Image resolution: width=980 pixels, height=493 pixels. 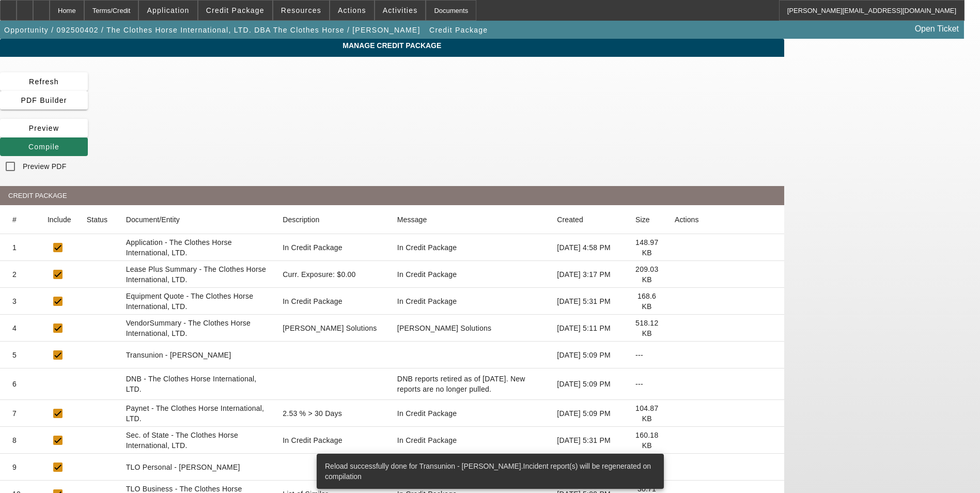 What do you see at coordinates (588, 219) in the screenshot?
I see `mat-header-cell: Created` at bounding box center [588, 219].